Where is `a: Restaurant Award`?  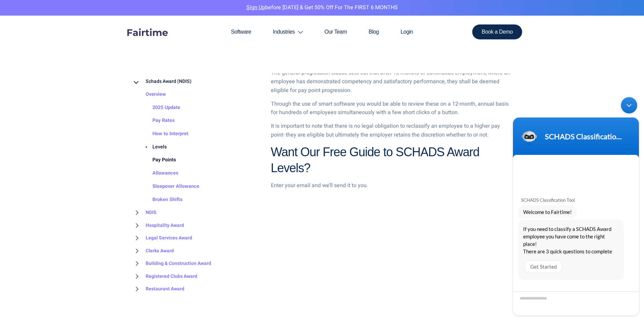
a: Restaurant Award is located at coordinates (158, 289).